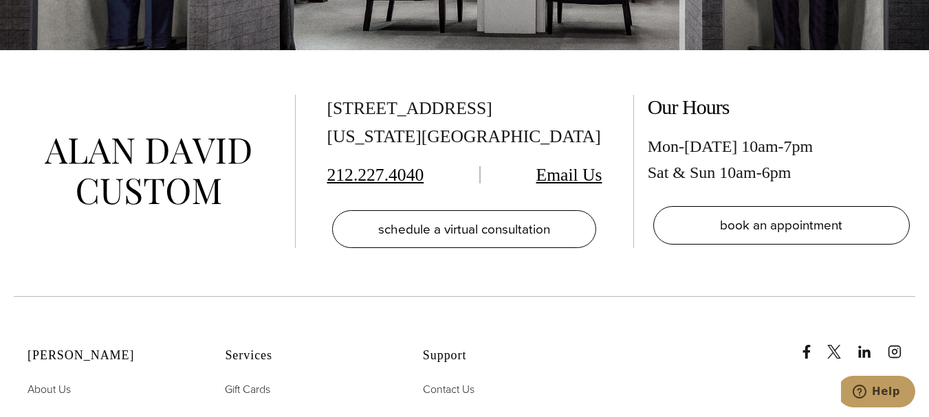  Describe the element at coordinates (248, 389) in the screenshot. I see `span: Gift Cards` at that location.